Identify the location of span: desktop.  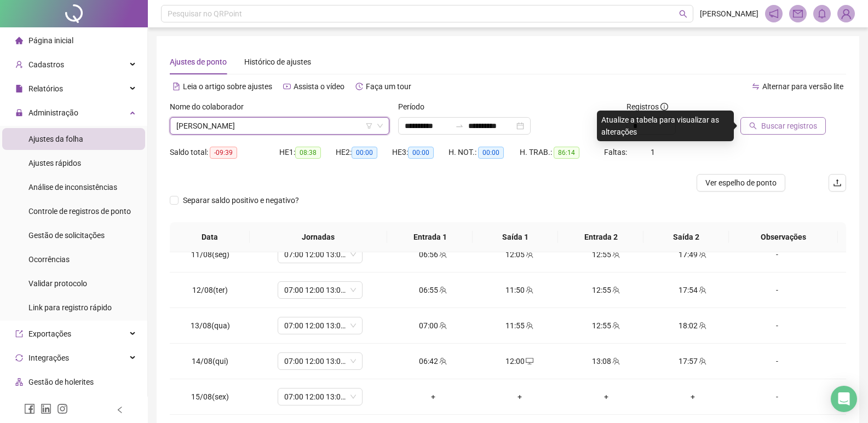
(529, 361).